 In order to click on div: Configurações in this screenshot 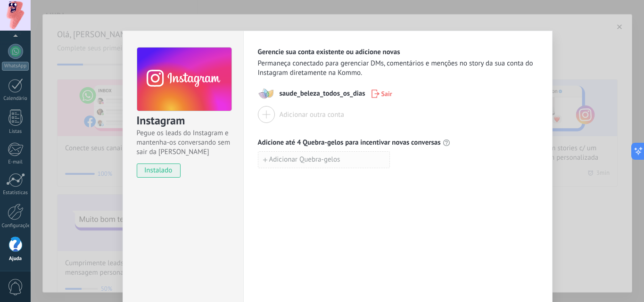, I will do `click(15, 226)`.